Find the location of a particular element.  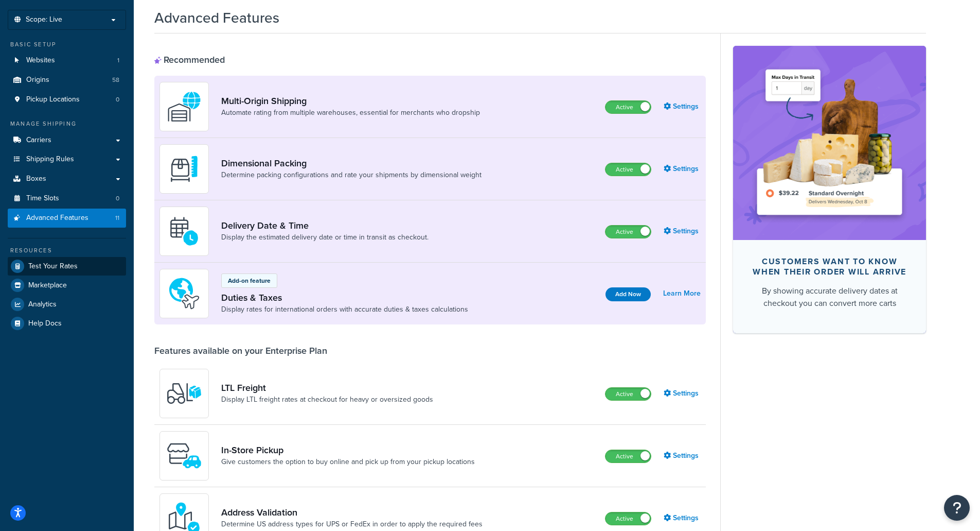

span: Scope: Live is located at coordinates (43, 19).